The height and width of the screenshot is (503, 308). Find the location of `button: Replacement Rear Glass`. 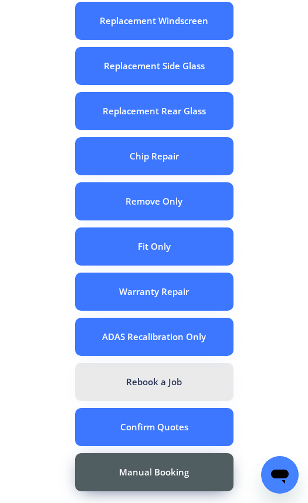

button: Replacement Rear Glass is located at coordinates (154, 111).